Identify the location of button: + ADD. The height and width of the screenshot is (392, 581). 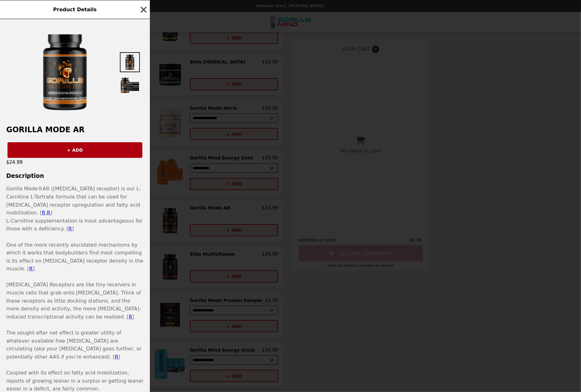
(75, 150).